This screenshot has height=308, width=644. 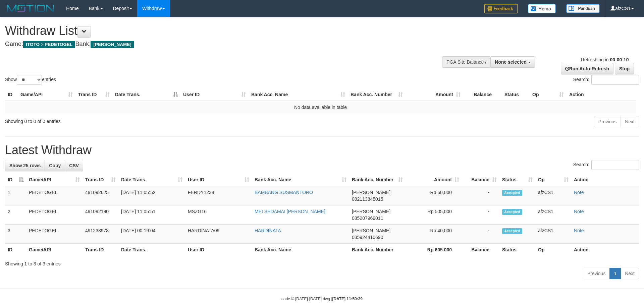 I want to click on td: Rp 60,000, so click(x=434, y=196).